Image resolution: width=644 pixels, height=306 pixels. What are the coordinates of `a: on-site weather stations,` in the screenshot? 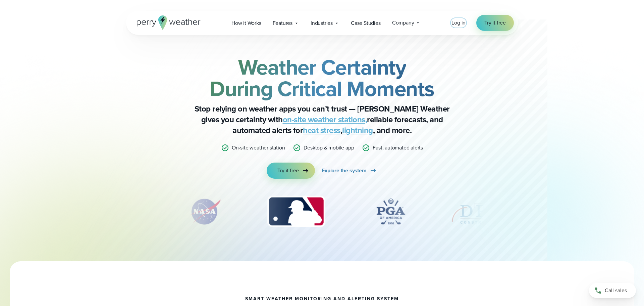 It's located at (325, 120).